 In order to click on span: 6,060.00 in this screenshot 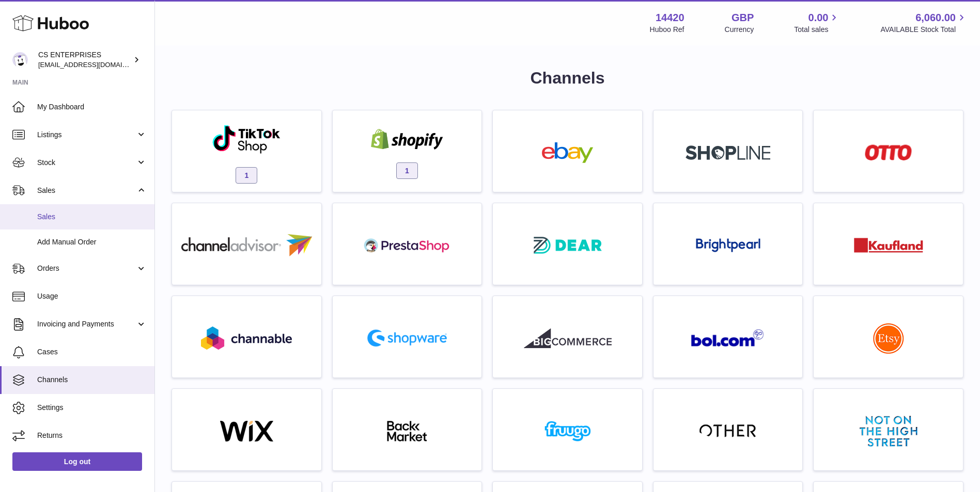, I will do `click(935, 18)`.